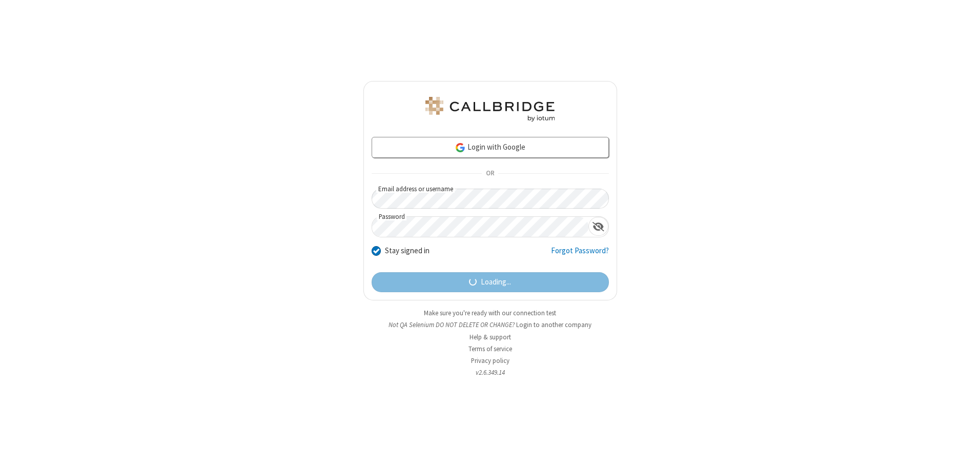 The width and height of the screenshot is (980, 466). What do you see at coordinates (490, 173) in the screenshot?
I see `span: OR` at bounding box center [490, 173].